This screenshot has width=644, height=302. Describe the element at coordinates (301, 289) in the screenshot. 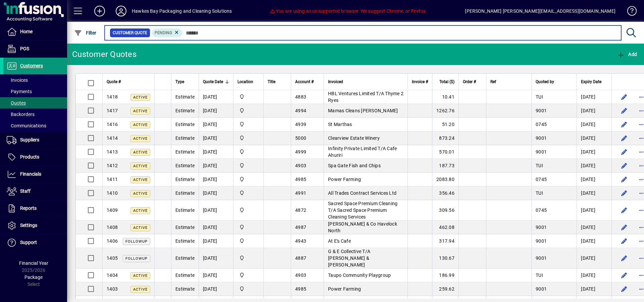

I see `span: 4985` at that location.